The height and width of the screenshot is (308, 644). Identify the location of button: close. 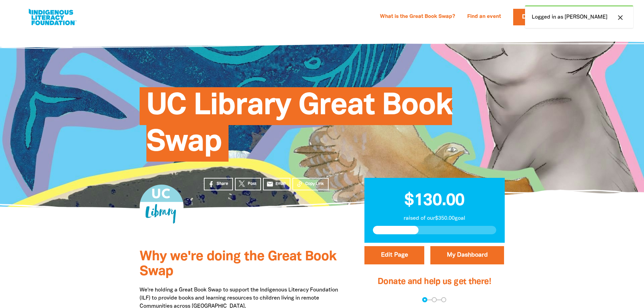
(620, 18).